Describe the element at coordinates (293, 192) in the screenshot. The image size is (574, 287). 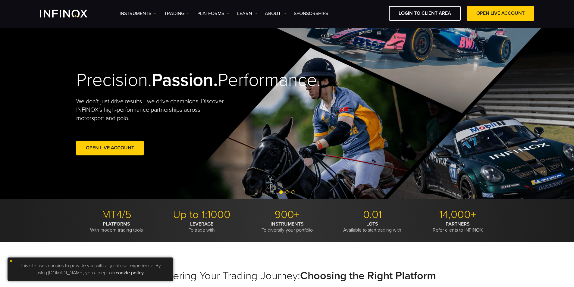
I see `span: Go to slide 3` at that location.